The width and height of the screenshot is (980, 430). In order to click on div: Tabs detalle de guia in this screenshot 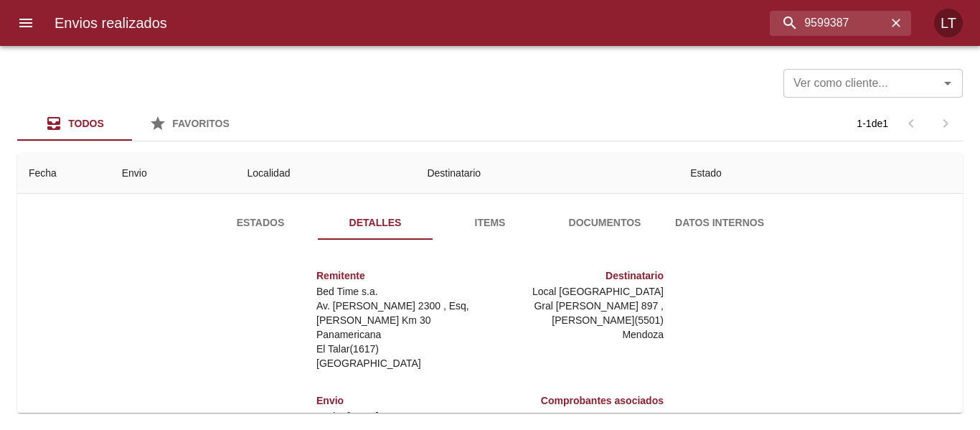, I will do `click(490, 222)`.